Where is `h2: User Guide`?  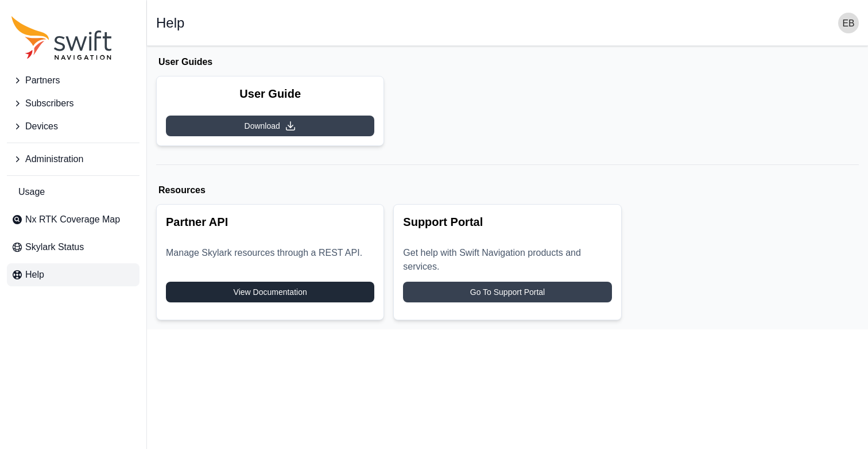
h2: User Guide is located at coordinates (270, 94).